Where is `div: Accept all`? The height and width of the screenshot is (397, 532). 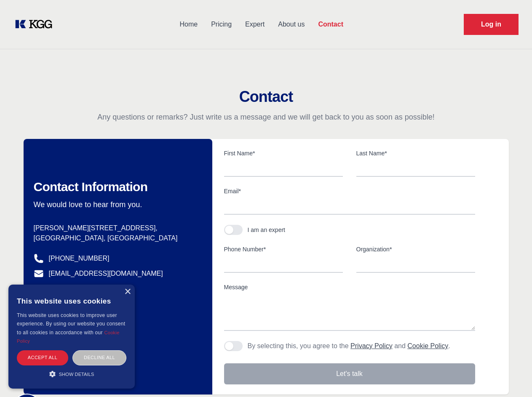
div: Accept all is located at coordinates (43, 357).